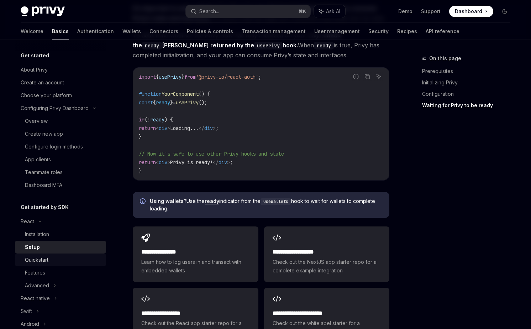  What do you see at coordinates (274, 31) in the screenshot?
I see `a: Transaction management` at bounding box center [274, 31].